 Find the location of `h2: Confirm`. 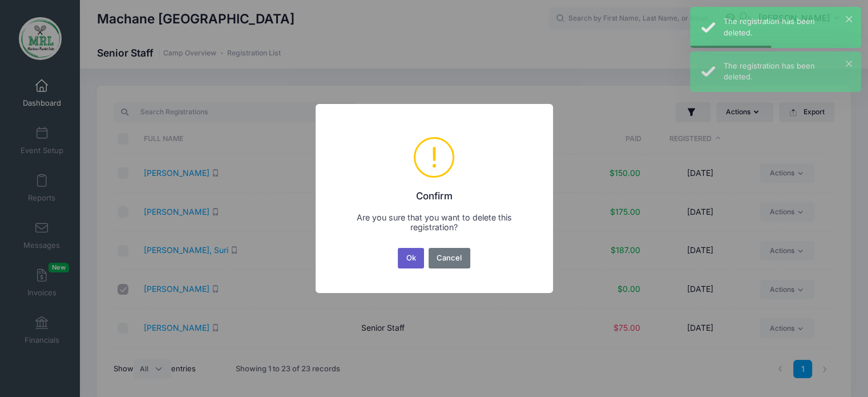

h2: Confirm is located at coordinates (434, 192).